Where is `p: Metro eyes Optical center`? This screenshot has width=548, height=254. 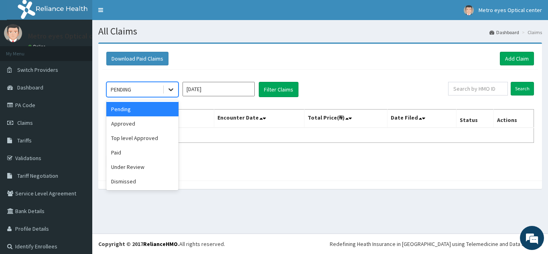 p: Metro eyes Optical center is located at coordinates (69, 36).